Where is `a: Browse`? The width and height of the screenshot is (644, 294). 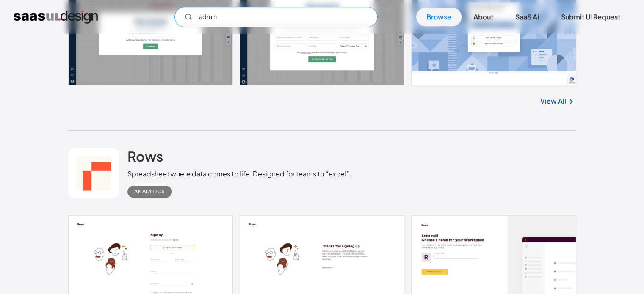
a: Browse is located at coordinates (439, 17).